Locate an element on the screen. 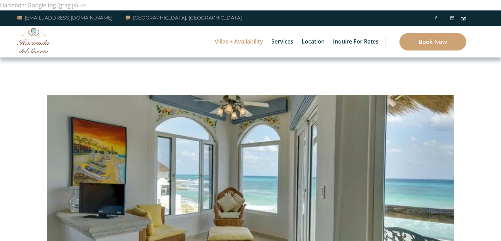 The width and height of the screenshot is (501, 241). img: Tripadvisor_logomark.svg is located at coordinates (463, 18).